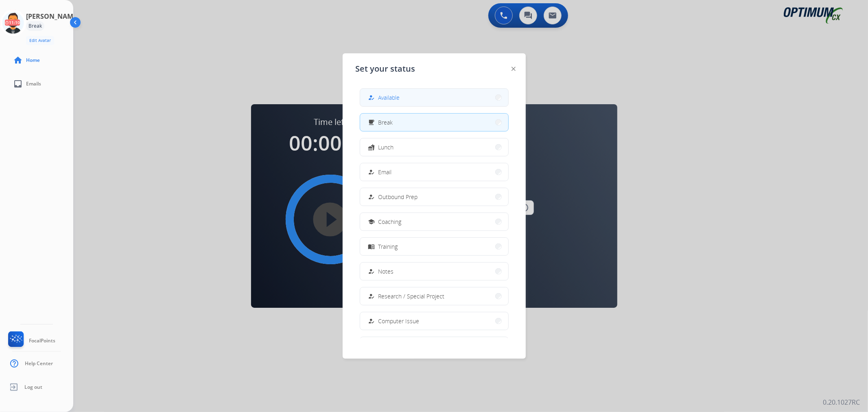 This screenshot has width=868, height=412. Describe the element at coordinates (434, 196) in the screenshot. I see `button: Outbound Prep` at that location.